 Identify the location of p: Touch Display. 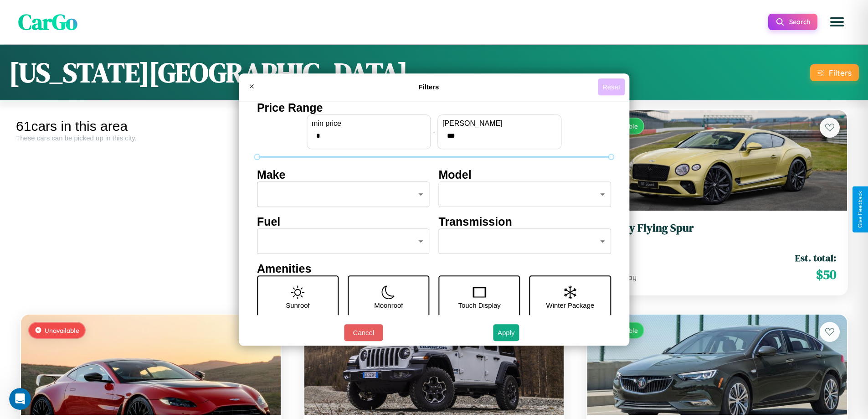
(479, 305).